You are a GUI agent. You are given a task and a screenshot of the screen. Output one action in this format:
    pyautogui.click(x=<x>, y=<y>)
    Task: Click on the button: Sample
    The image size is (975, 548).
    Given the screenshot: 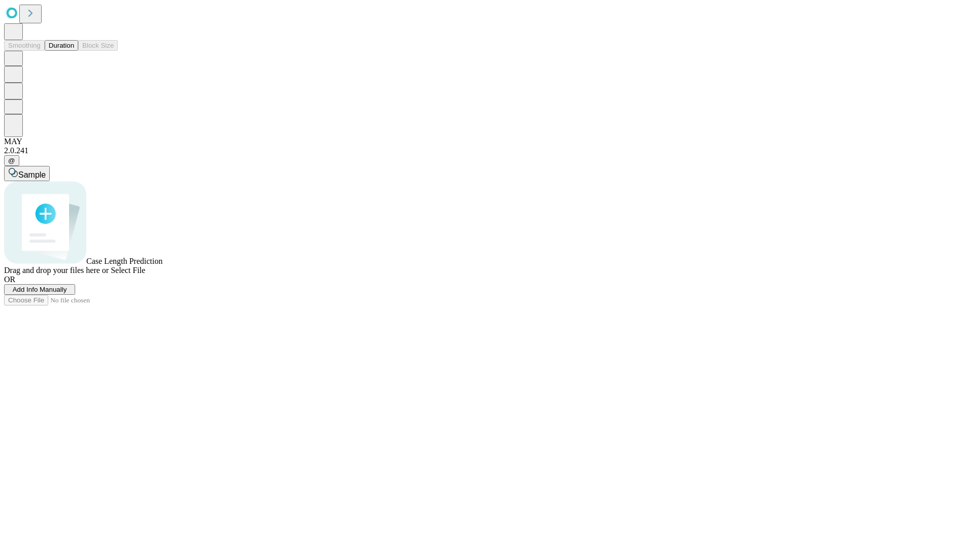 What is the action you would take?
    pyautogui.click(x=27, y=174)
    